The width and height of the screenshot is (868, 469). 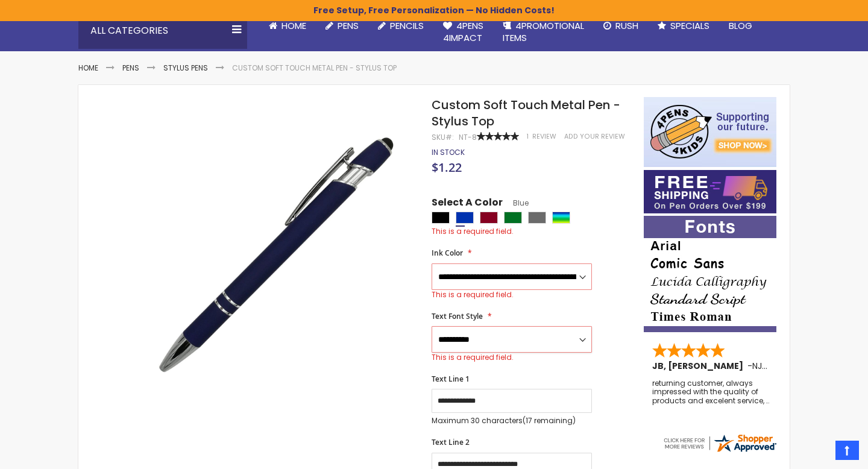 What do you see at coordinates (467, 204) in the screenshot?
I see `span: Select A Color` at bounding box center [467, 204].